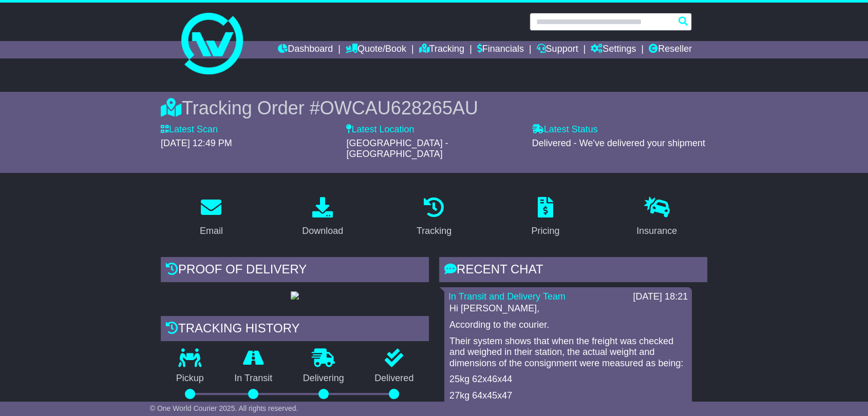 This screenshot has width=868, height=416. Describe the element at coordinates (544, 231) in the screenshot. I see `div: Pricing` at that location.